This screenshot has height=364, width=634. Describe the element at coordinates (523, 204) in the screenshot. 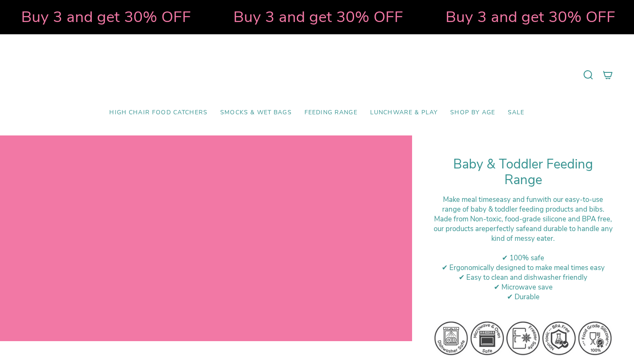

I see `div: Make meal times with our easy-to-use range of baby & toddler feeding products and bibs.` at that location.